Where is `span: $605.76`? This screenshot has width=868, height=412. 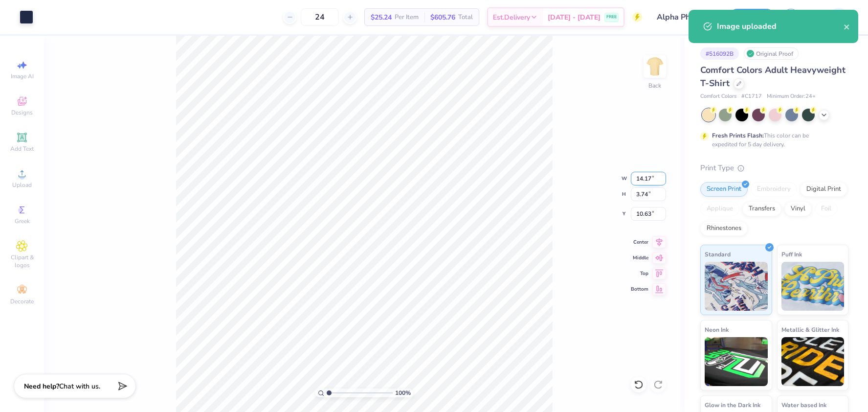
span: $605.76 is located at coordinates (443, 17).